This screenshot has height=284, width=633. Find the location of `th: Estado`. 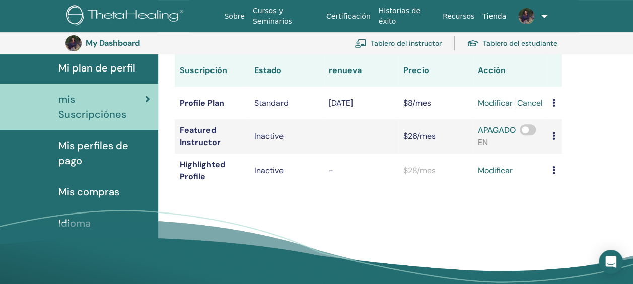

th: Estado is located at coordinates (287, 71).